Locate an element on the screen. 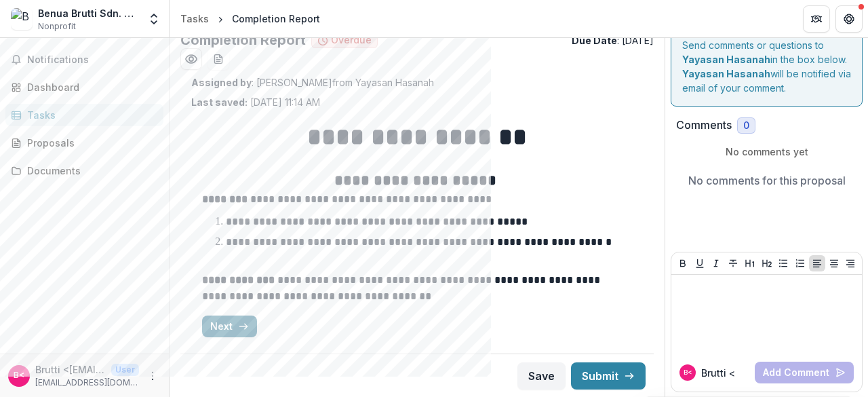  a: Proposals is located at coordinates (84, 143).